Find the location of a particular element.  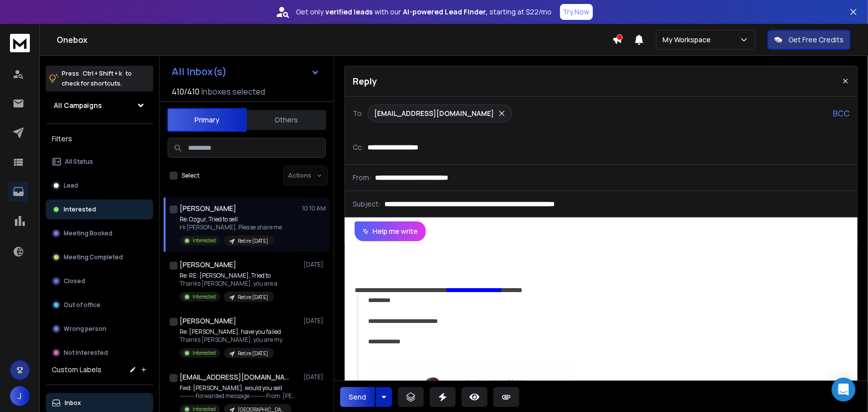

p: Inbox is located at coordinates (73, 403).